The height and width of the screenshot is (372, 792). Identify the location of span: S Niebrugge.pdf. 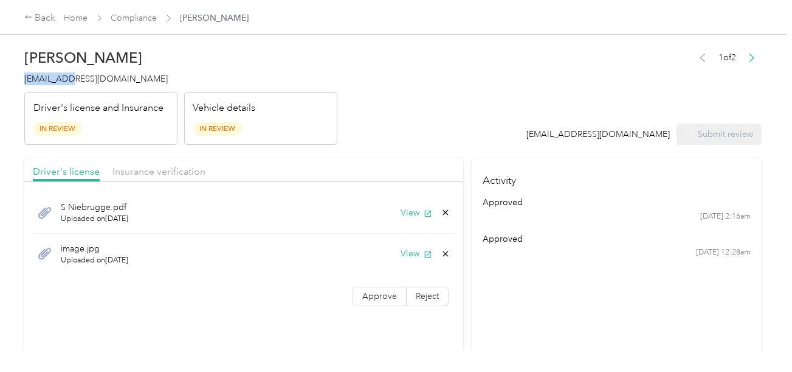
(94, 207).